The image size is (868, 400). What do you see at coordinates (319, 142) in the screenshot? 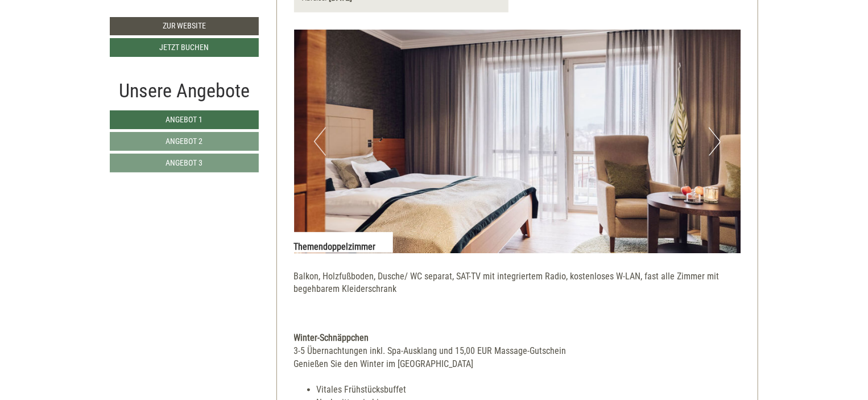
I see `button: Previous` at bounding box center [319, 142].